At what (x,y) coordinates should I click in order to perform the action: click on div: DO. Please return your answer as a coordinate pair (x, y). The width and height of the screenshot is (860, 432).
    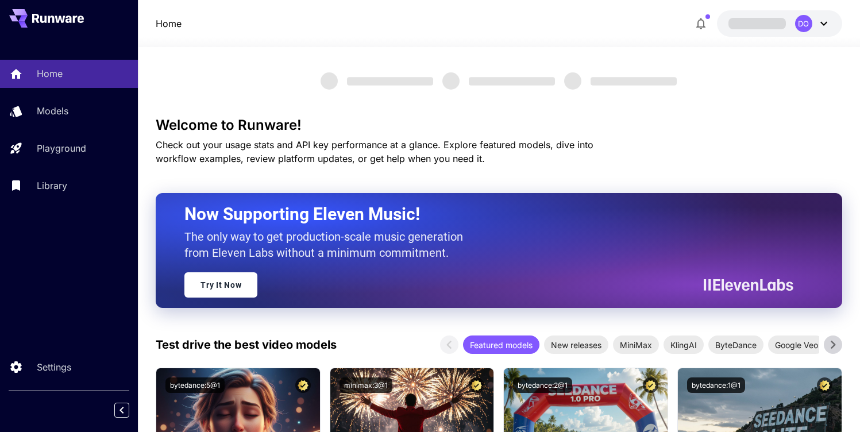
    Looking at the image, I should click on (803, 24).